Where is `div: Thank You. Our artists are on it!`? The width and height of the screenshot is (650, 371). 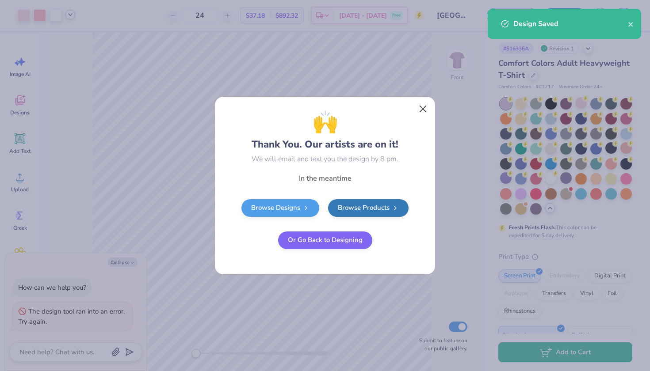 div: Thank You. Our artists are on it! is located at coordinates (325, 129).